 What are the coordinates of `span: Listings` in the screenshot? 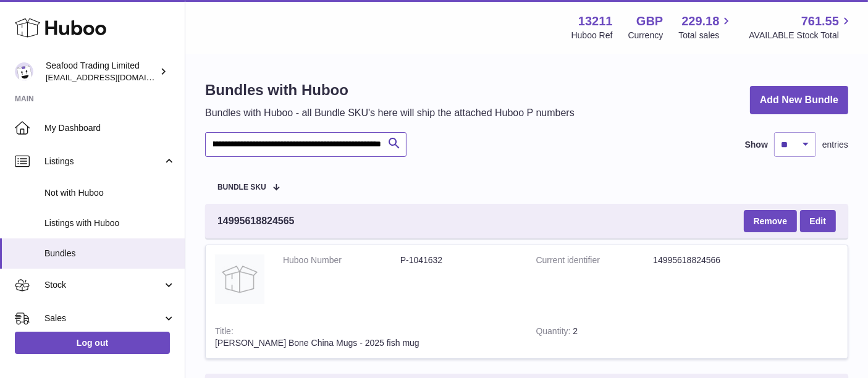 It's located at (103, 162).